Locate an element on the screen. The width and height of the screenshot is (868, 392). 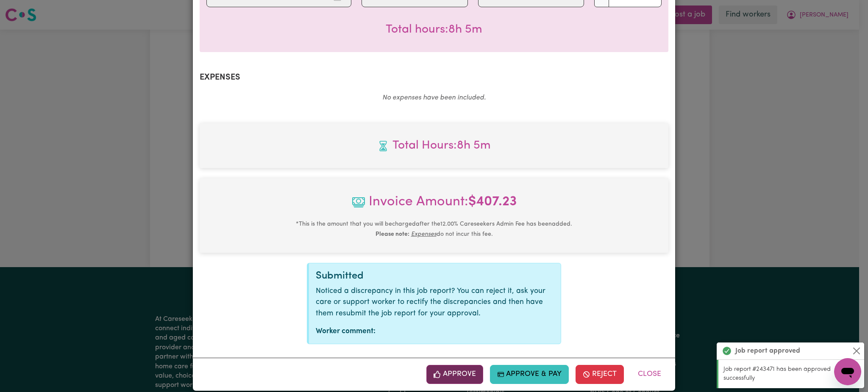
b: $ 407.23 is located at coordinates (493, 202).